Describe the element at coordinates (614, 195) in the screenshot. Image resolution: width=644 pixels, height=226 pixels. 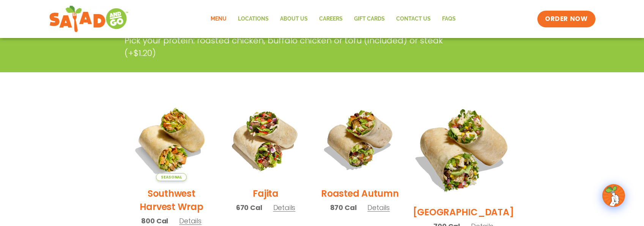
I see `img: wpChatIcon` at that location.